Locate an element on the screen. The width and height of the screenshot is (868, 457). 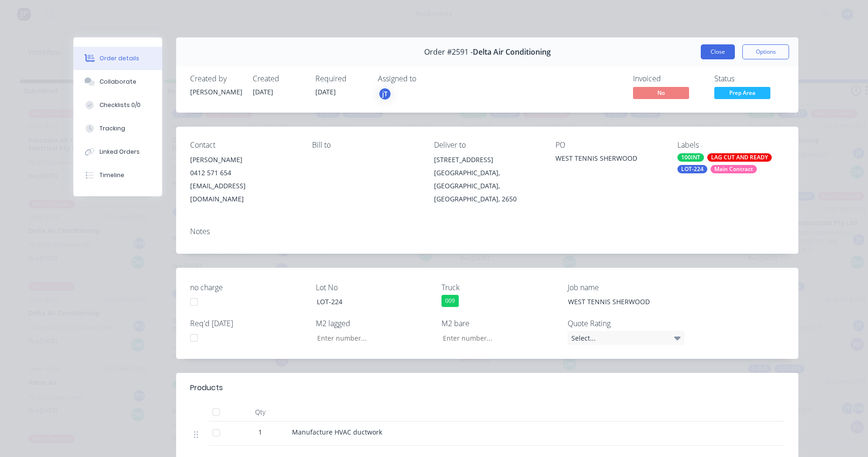
button: Checklists 0/0 is located at coordinates (117, 105).